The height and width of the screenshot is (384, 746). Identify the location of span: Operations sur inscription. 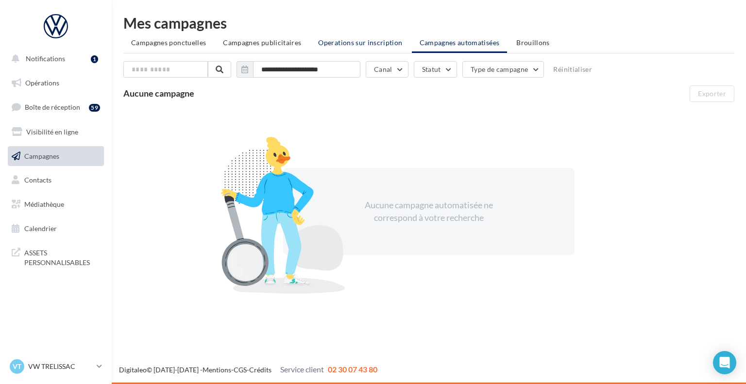
(360, 42).